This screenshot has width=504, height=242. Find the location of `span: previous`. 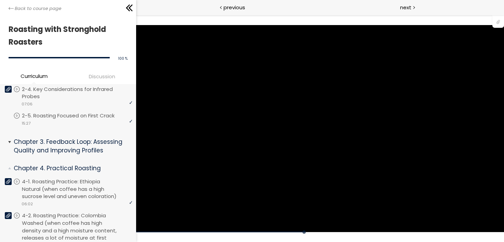

span: previous is located at coordinates (234, 7).